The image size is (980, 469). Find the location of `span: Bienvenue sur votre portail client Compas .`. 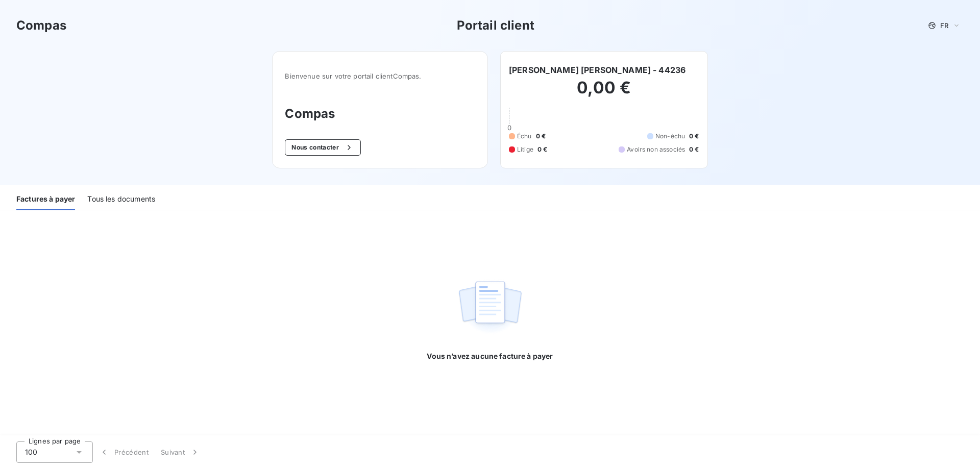

span: Bienvenue sur votre portail client Compas . is located at coordinates (380, 76).